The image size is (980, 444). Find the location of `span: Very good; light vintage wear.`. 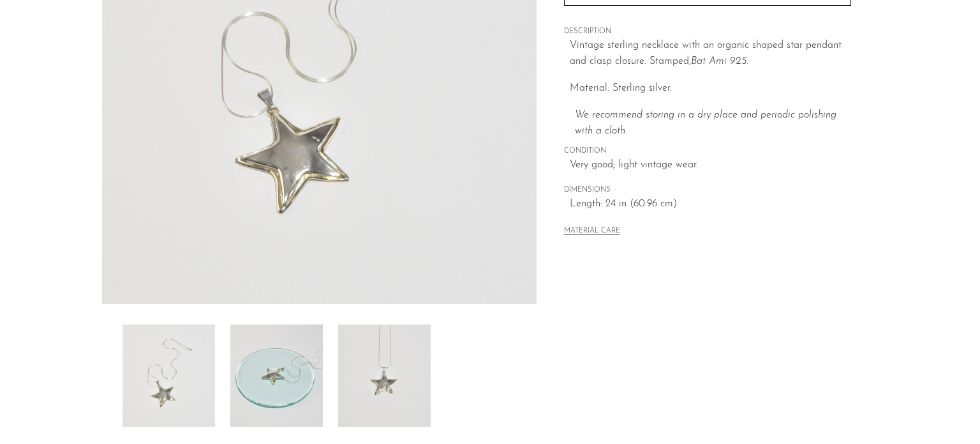

span: Very good; light vintage wear. is located at coordinates (710, 166).